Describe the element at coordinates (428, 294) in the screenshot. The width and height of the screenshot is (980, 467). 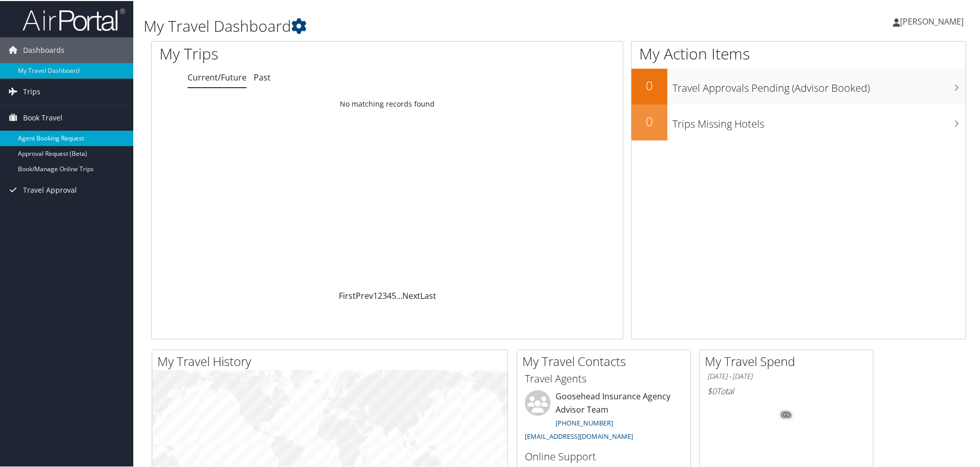
I see `a: Last` at that location.